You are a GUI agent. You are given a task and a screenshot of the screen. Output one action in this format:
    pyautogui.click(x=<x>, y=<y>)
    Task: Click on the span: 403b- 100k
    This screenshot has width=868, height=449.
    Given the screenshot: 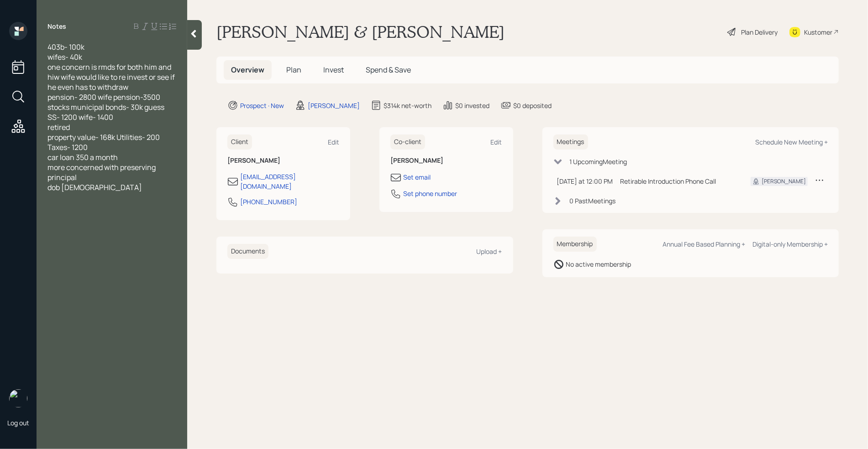 What is the action you would take?
    pyautogui.click(x=66, y=47)
    